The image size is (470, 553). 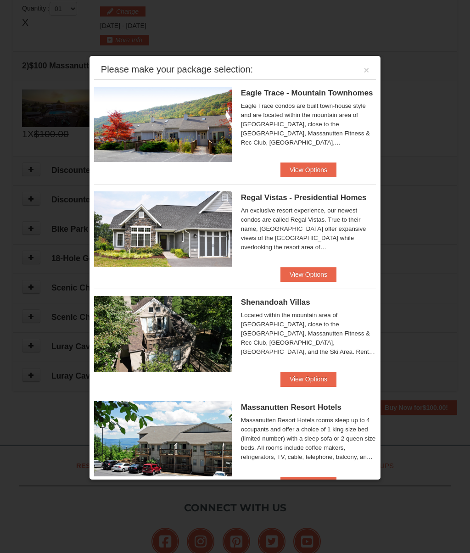 I want to click on span: Shenandoah Villas, so click(x=275, y=302).